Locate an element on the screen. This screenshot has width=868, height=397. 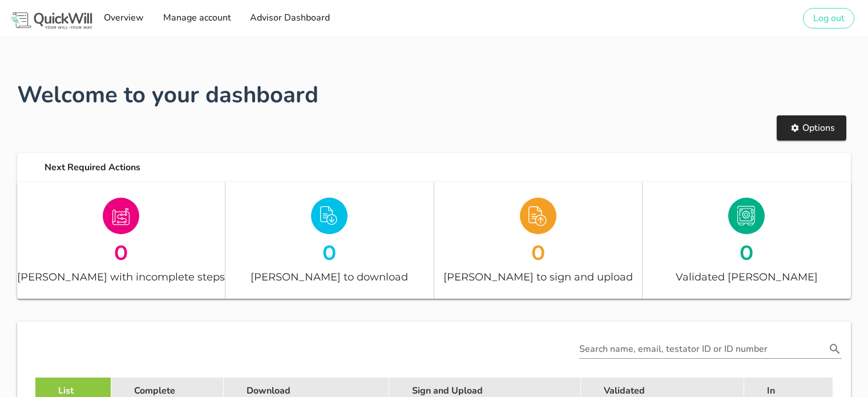
a: Manage account is located at coordinates (196, 18).